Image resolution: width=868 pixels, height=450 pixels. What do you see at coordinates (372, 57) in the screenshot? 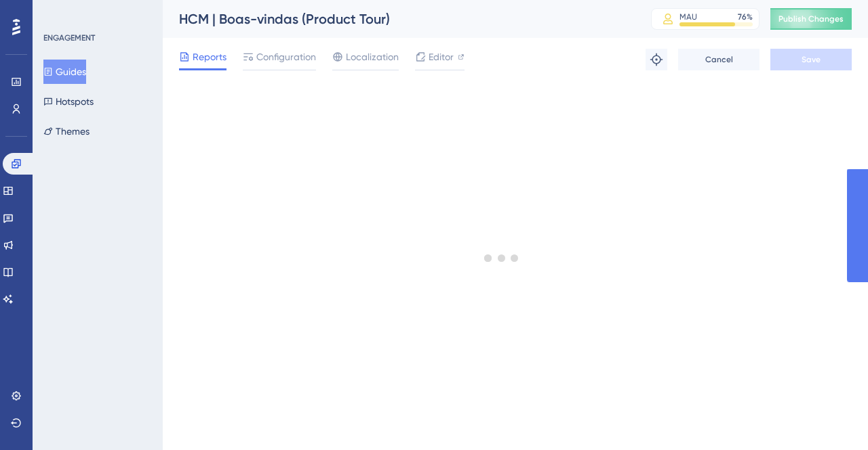
I see `span: Localization` at bounding box center [372, 57].